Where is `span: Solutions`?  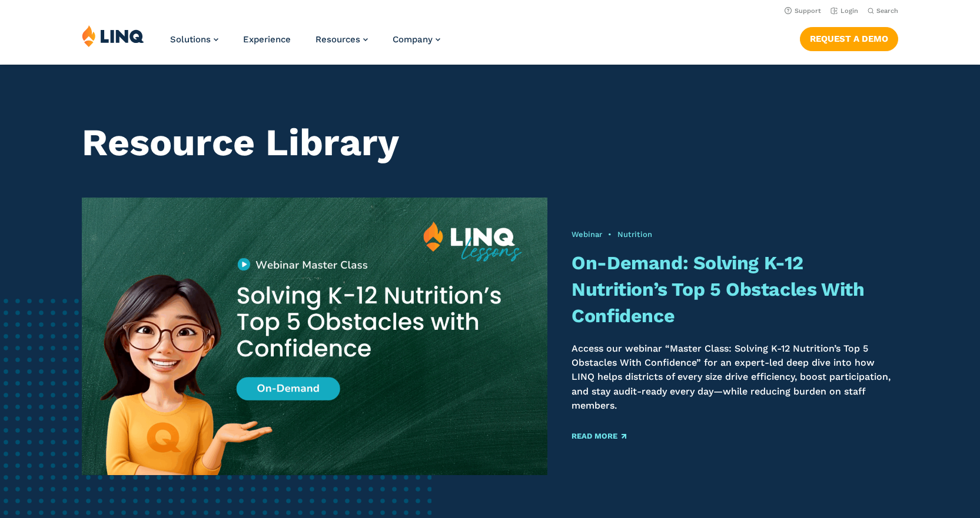 span: Solutions is located at coordinates (190, 40).